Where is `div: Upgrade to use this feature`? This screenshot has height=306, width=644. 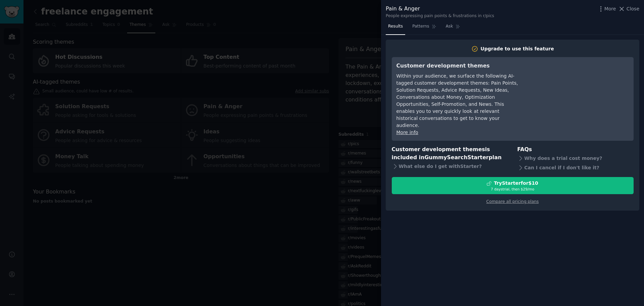 div: Upgrade to use this feature is located at coordinates (517, 49).